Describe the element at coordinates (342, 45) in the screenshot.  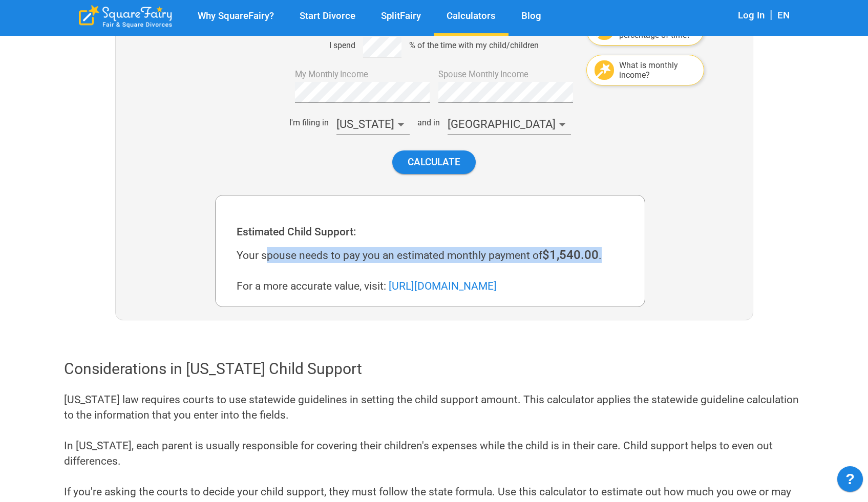
I see `div: I spend` at that location.